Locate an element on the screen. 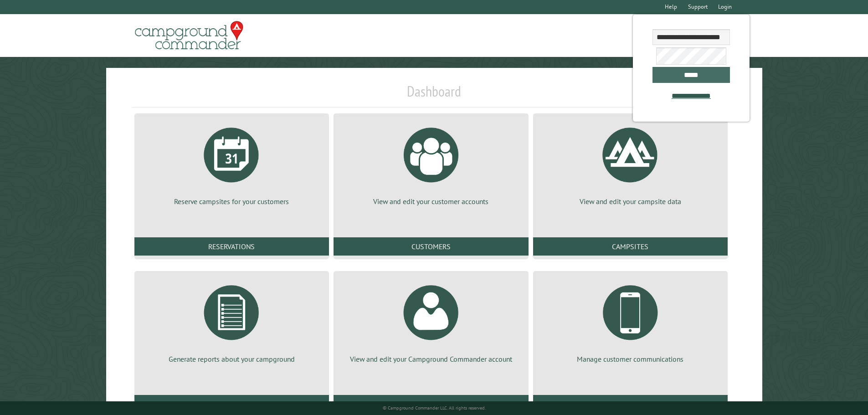  a: Reserve campsites for your customers is located at coordinates (231, 164).